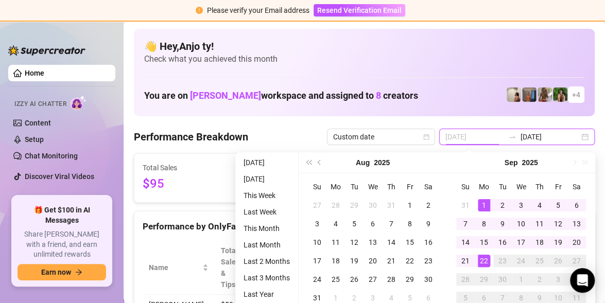  What do you see at coordinates (373, 205) in the screenshot?
I see `td: 2025-07-30` at bounding box center [373, 205].